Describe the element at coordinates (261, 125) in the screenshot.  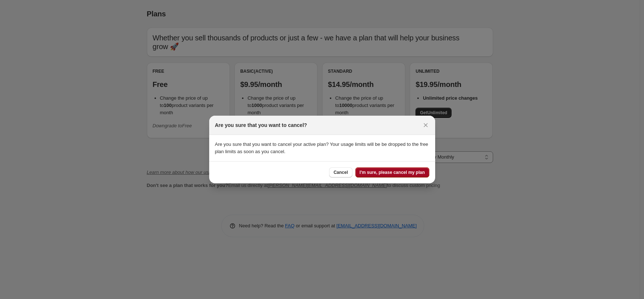
I see `h2: Are you sure that you want to cancel?` at that location.